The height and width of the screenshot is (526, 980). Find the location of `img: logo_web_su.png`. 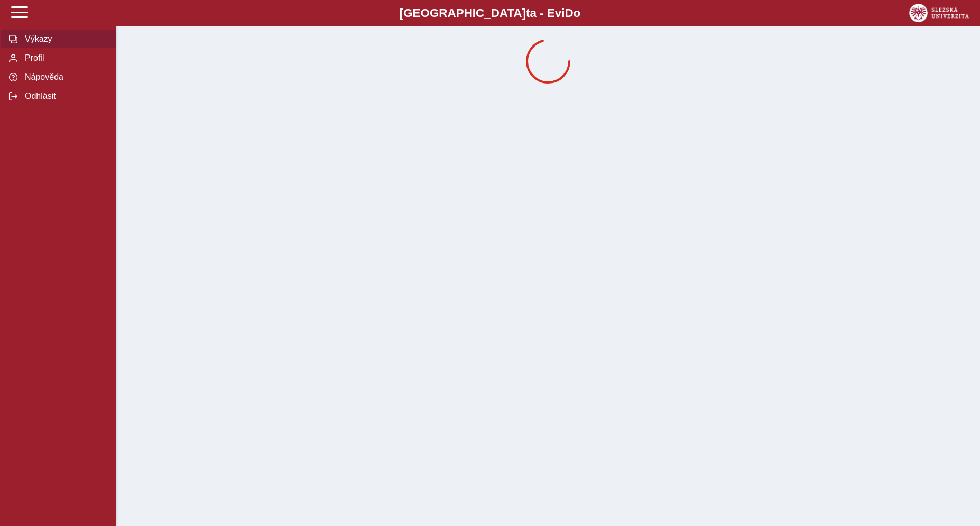

img: logo_web_su.png is located at coordinates (939, 13).